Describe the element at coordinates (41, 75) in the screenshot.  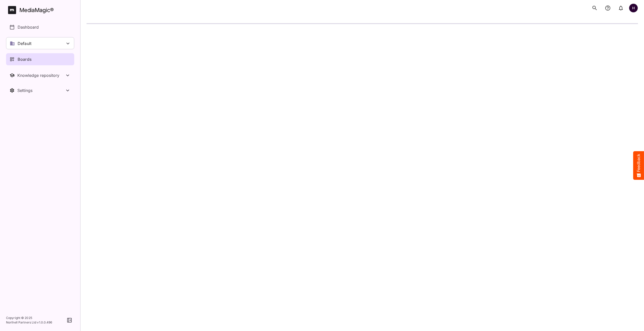
I see `div: Knowledge repository` at that location.